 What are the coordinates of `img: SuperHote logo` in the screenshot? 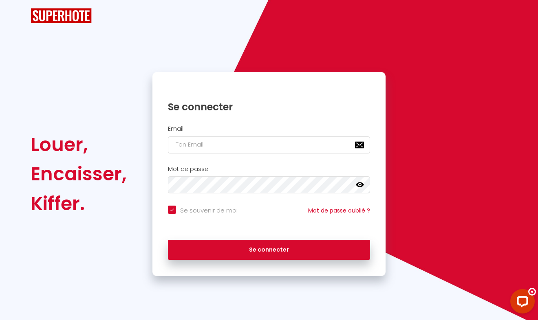 It's located at (61, 15).